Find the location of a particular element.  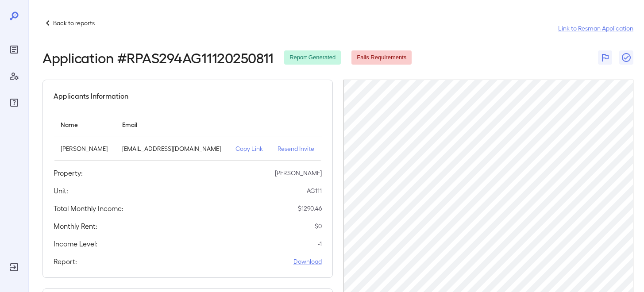

p: AG111 is located at coordinates (314, 191).